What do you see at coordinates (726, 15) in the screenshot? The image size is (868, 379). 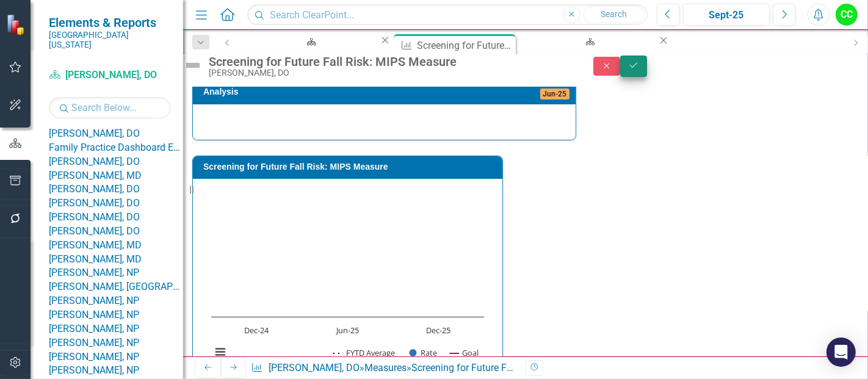 I see `button: Sept-25` at bounding box center [726, 15].